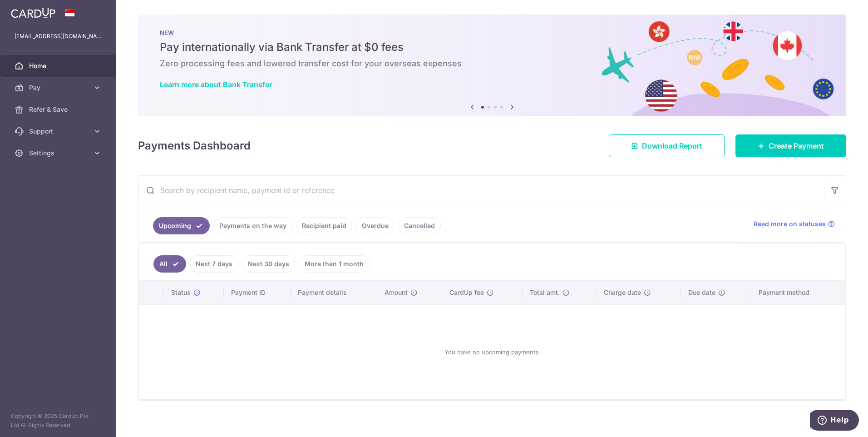  What do you see at coordinates (672, 146) in the screenshot?
I see `span: Download Report` at bounding box center [672, 146].